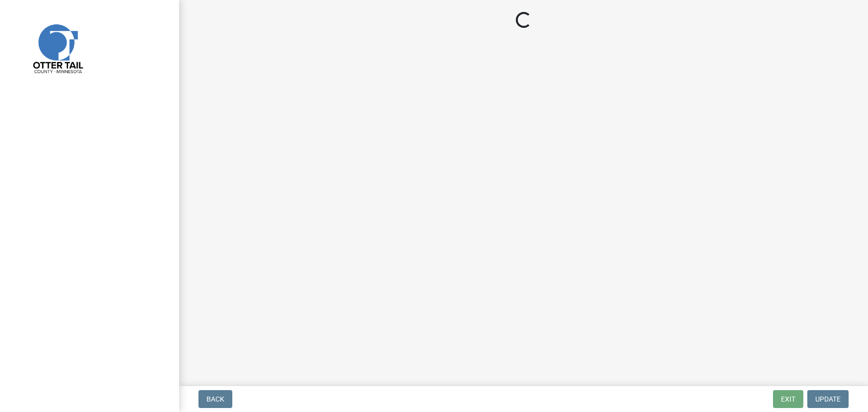 The width and height of the screenshot is (868, 412). What do you see at coordinates (788, 399) in the screenshot?
I see `button: Exit` at bounding box center [788, 399].